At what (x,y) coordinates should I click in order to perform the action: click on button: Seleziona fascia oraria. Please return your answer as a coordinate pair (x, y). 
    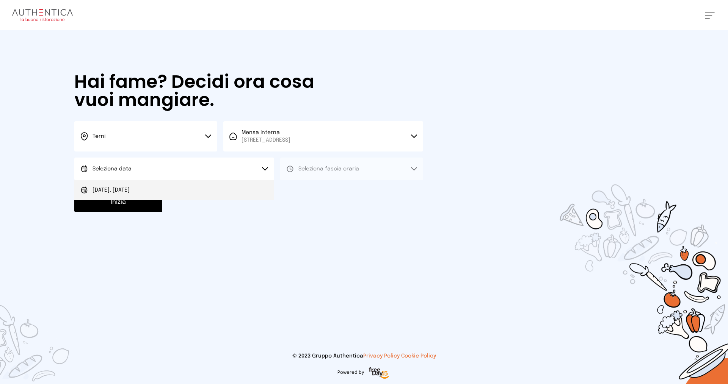
    Looking at the image, I should click on (351, 169).